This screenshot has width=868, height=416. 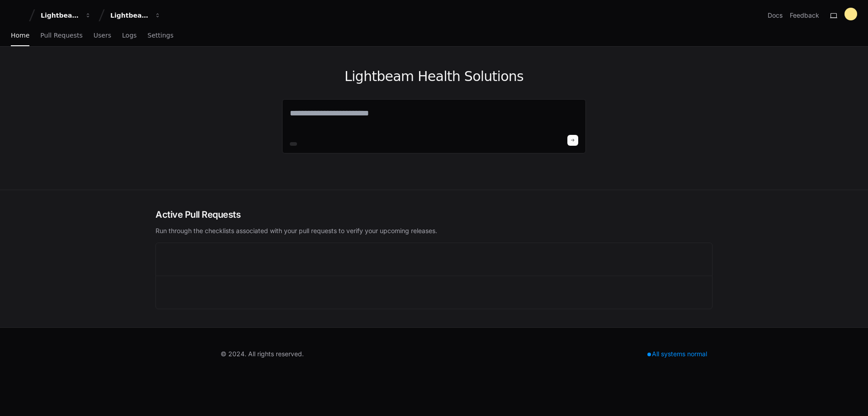 What do you see at coordinates (61, 35) in the screenshot?
I see `a: Pull Requests` at bounding box center [61, 35].